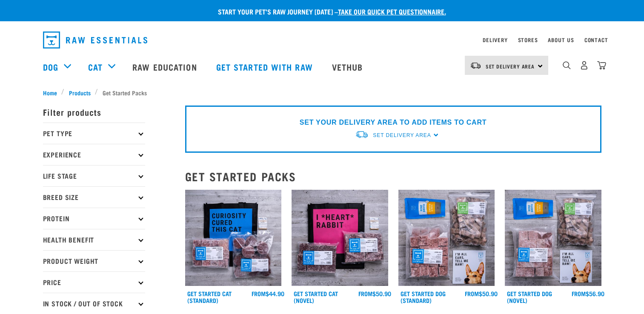  Describe the element at coordinates (94, 155) in the screenshot. I see `p: Experience` at that location.